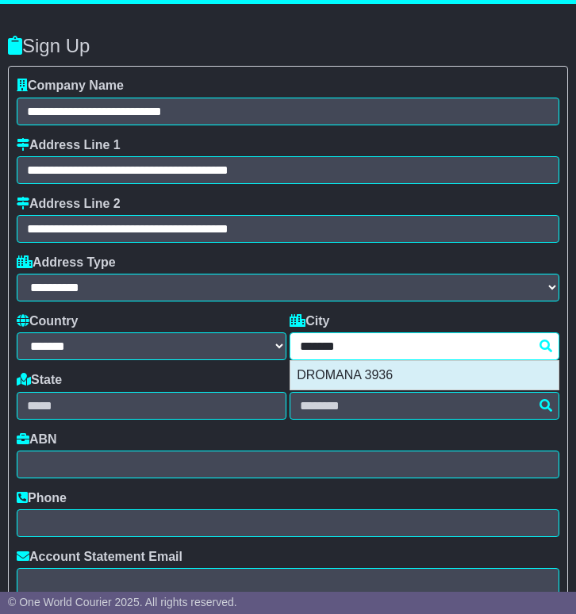 This screenshot has width=576, height=614. What do you see at coordinates (310, 321) in the screenshot?
I see `label: City` at bounding box center [310, 321].